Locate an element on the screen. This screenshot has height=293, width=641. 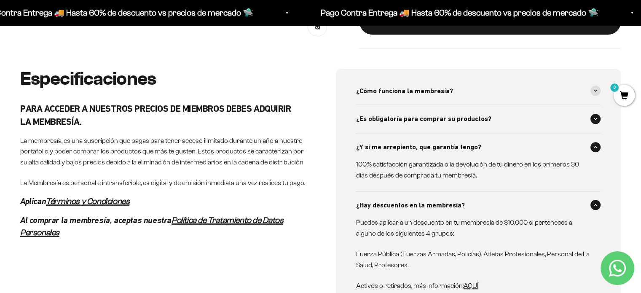
div: País de origen de ingredientes is located at coordinates (92, 83).